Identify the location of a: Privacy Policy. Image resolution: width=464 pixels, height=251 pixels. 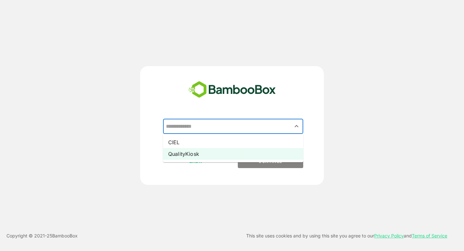
(389, 235).